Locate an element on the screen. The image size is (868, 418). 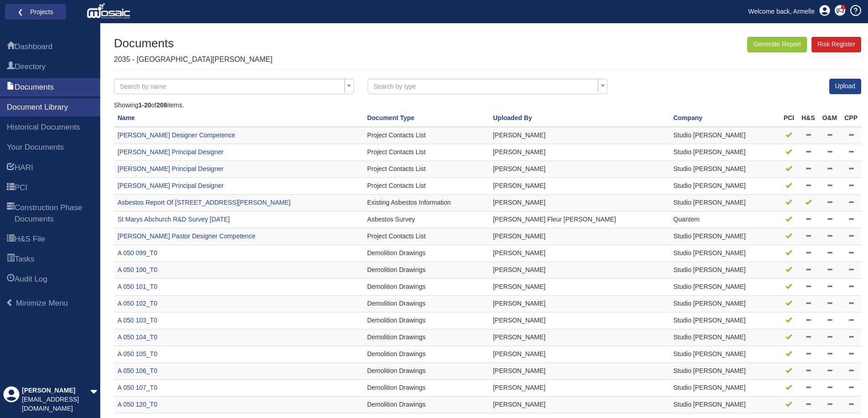
span: Search by type is located at coordinates (394, 87).